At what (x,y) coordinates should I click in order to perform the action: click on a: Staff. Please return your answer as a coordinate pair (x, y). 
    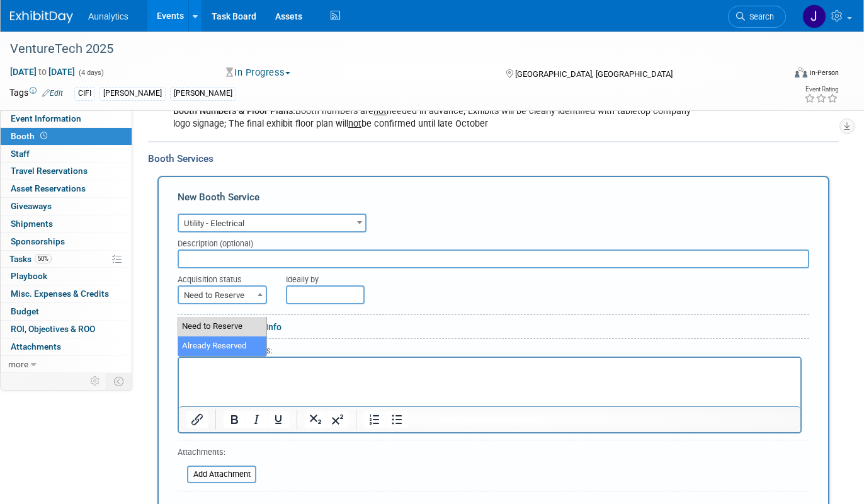
    Looking at the image, I should click on (66, 153).